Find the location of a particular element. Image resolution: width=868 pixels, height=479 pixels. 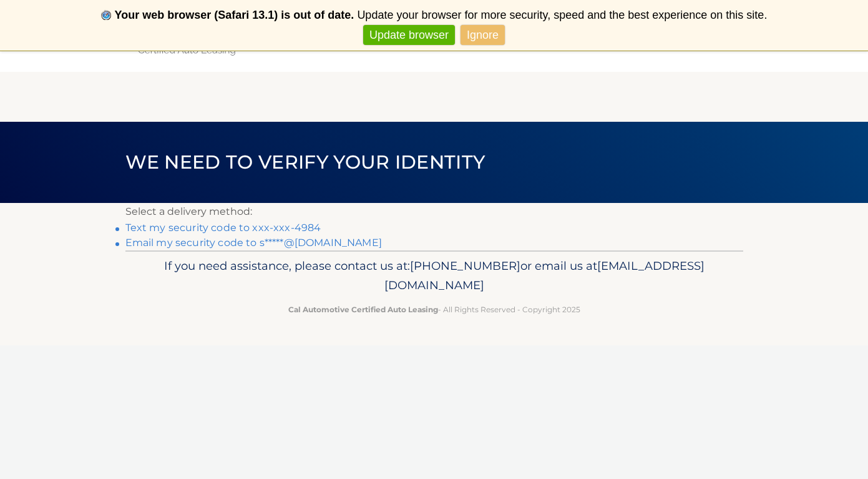

b: Your web browser (Safari 13.1) is out of date. is located at coordinates (234, 15).